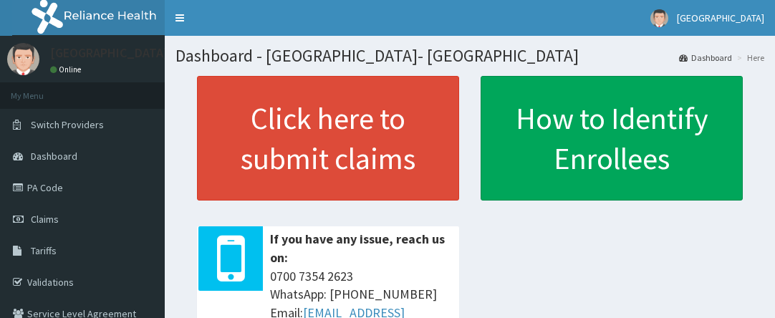 The width and height of the screenshot is (775, 318). I want to click on a: Dashboard, so click(706, 57).